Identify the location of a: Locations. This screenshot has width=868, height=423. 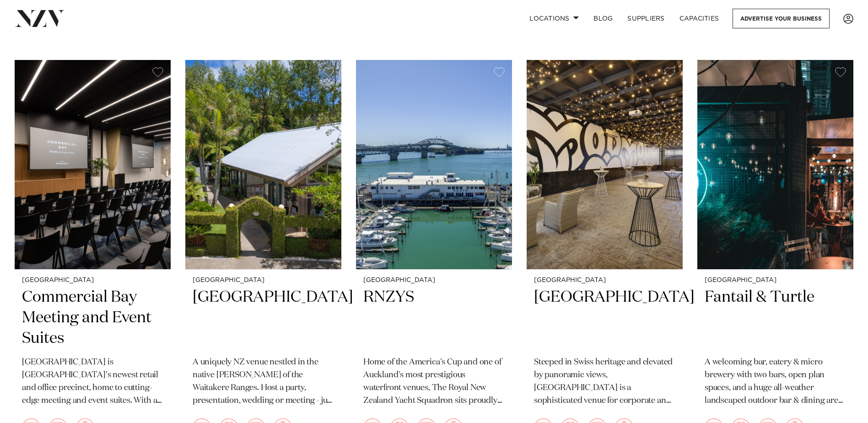
(554, 18).